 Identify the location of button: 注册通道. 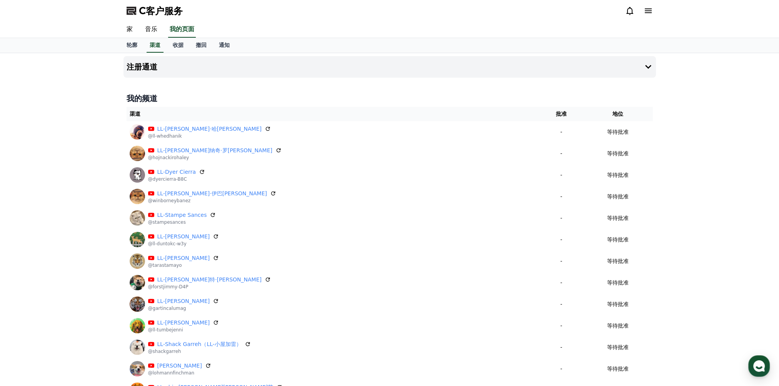
(390, 67).